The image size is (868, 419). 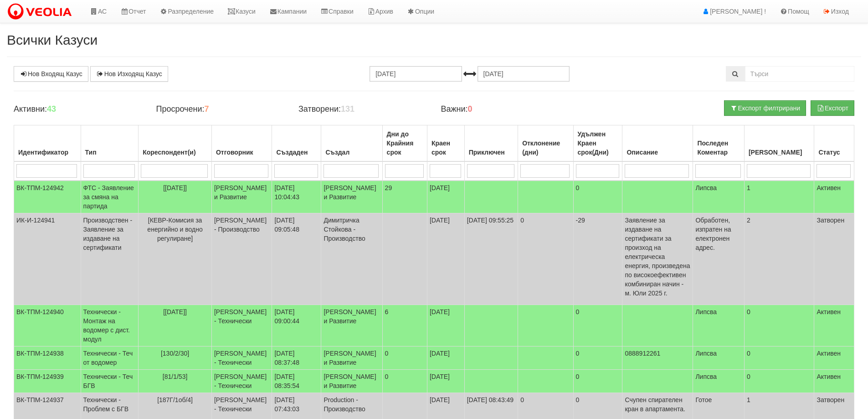 What do you see at coordinates (766, 108) in the screenshot?
I see `button: Експорт филтрирани` at bounding box center [766, 108].